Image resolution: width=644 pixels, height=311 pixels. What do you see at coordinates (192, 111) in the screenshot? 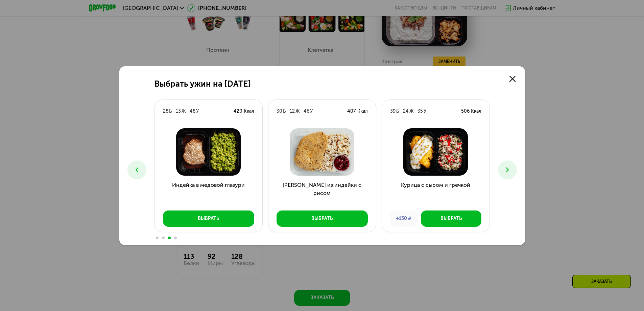
I see `div: 48` at bounding box center [192, 111].